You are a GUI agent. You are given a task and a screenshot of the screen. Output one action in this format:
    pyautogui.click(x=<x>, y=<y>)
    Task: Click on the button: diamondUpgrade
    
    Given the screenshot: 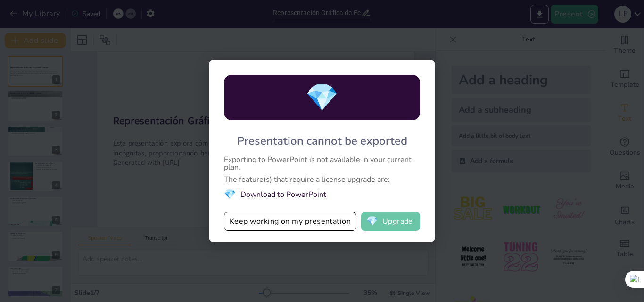 What is the action you would take?
    pyautogui.click(x=390, y=221)
    